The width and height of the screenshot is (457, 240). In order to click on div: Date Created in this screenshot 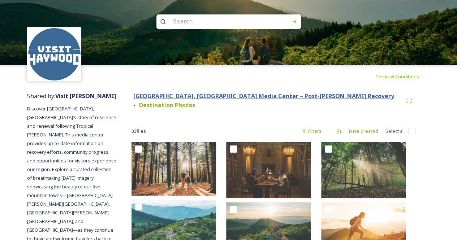, I will do `click(363, 131)`.